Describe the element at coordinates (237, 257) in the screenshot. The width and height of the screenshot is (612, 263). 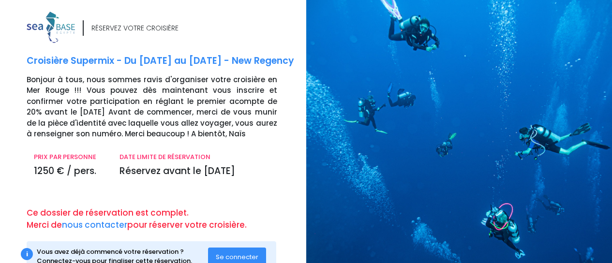
I see `span: Se connecter` at that location.